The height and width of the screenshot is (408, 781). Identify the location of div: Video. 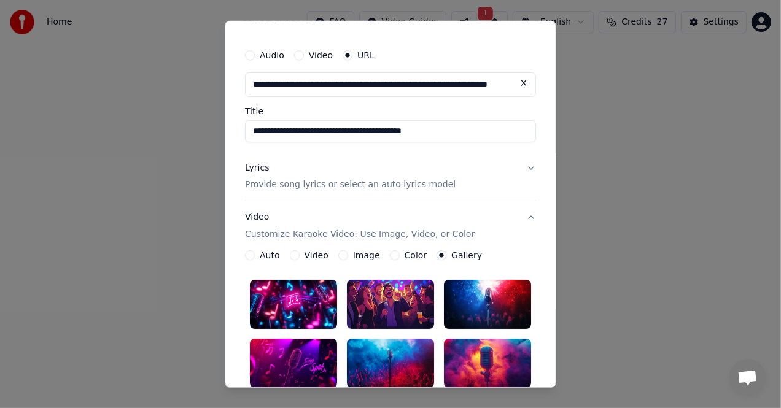
(360, 226).